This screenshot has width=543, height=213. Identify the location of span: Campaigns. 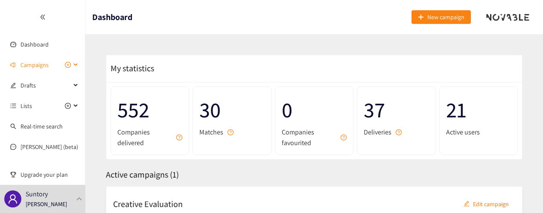
(35, 65).